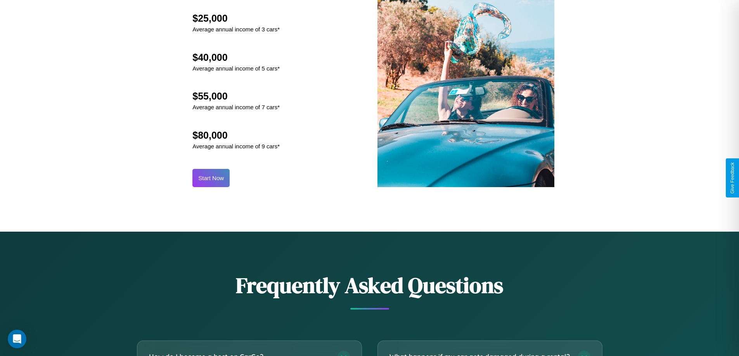 Image resolution: width=739 pixels, height=356 pixels. What do you see at coordinates (17, 339) in the screenshot?
I see `div: Open Intercom Messenger` at bounding box center [17, 339].